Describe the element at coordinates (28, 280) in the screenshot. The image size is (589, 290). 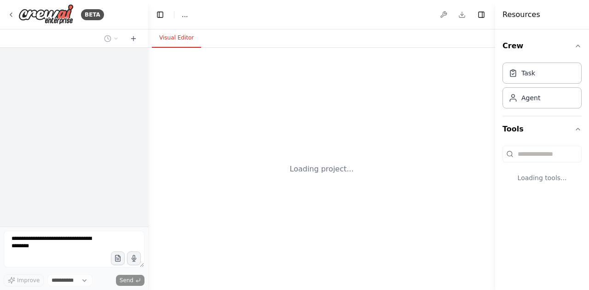
I see `span: Improve` at that location.